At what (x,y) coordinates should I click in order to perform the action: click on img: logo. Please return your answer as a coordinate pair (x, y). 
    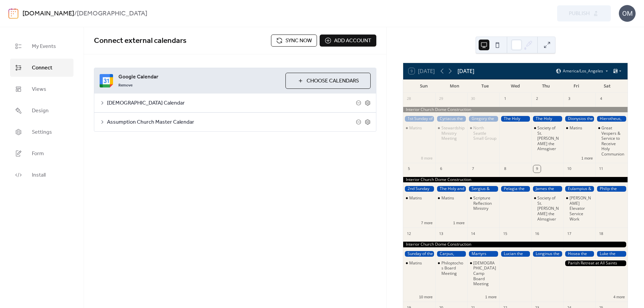
    Looking at the image, I should click on (14, 14).